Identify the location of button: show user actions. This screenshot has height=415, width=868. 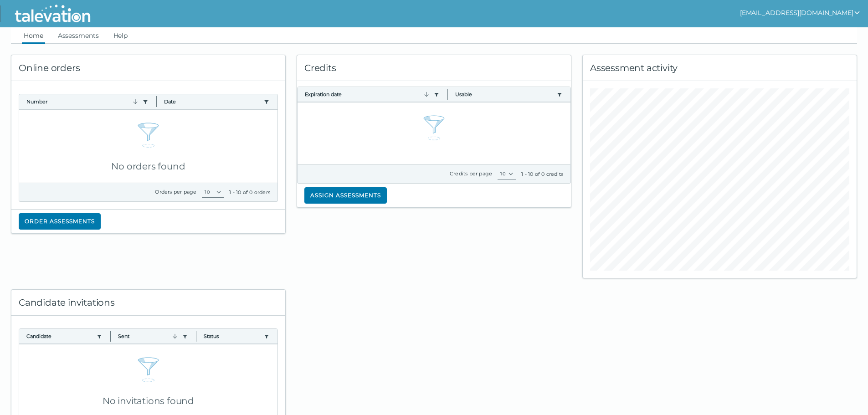
(801, 13).